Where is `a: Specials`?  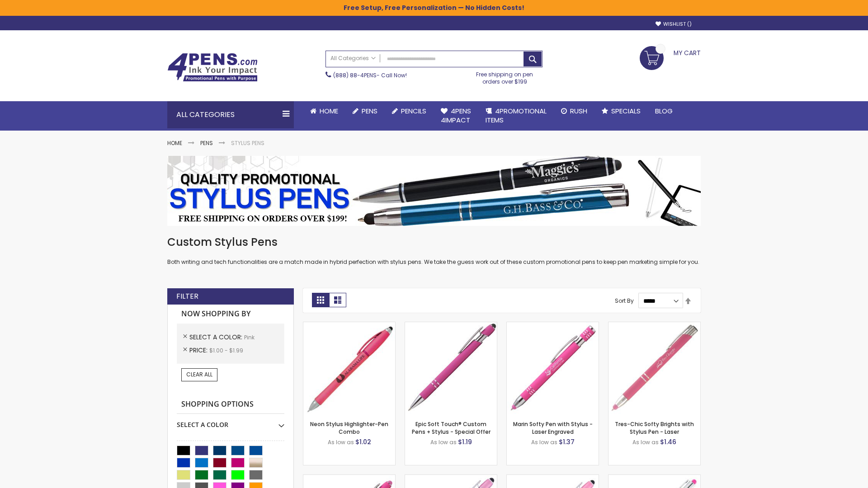 a: Specials is located at coordinates (621, 111).